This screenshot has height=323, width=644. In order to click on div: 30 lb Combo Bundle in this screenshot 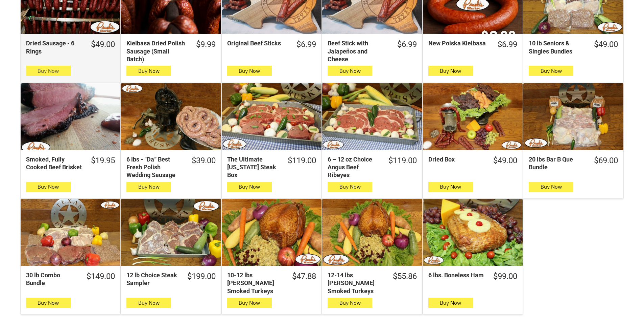, I will do `click(52, 279)`.